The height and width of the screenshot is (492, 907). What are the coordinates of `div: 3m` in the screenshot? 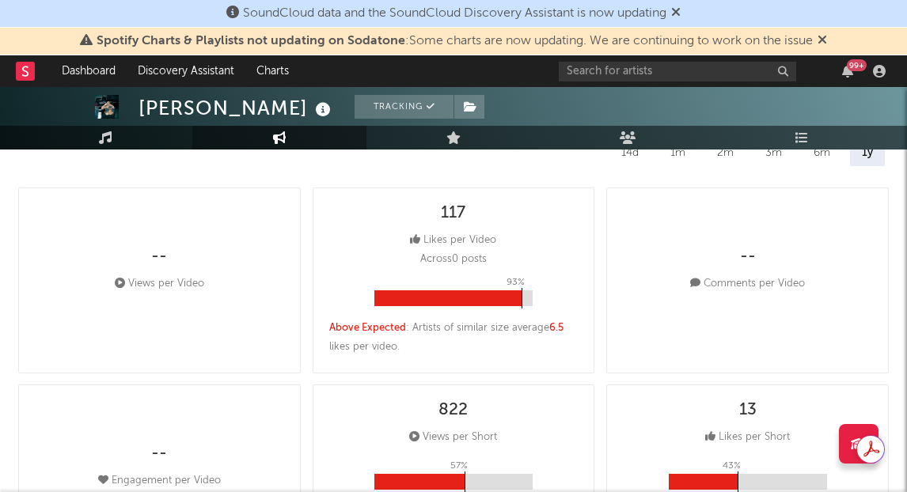 It's located at (773, 153).